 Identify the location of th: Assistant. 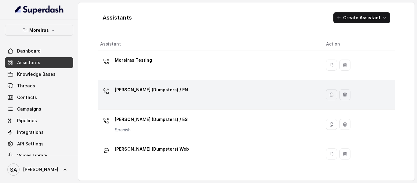
(209, 44).